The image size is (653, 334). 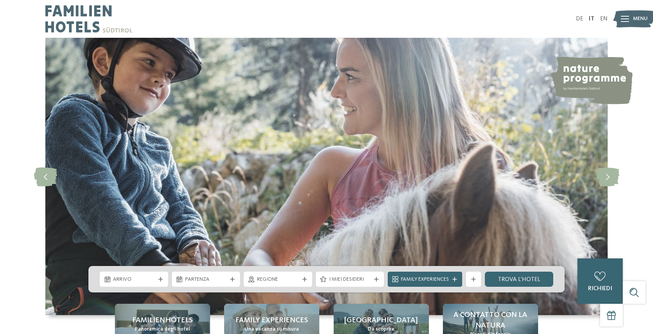 I want to click on span: I miei desideri, so click(x=350, y=279).